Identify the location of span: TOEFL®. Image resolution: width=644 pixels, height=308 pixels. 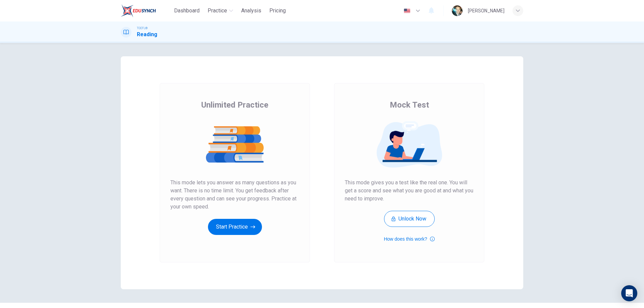
(142, 28).